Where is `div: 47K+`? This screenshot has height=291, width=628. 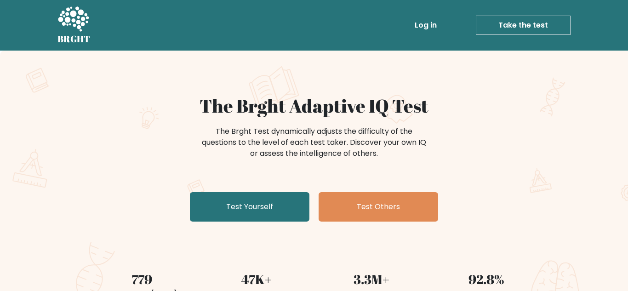 div: 47K+ is located at coordinates (256, 279).